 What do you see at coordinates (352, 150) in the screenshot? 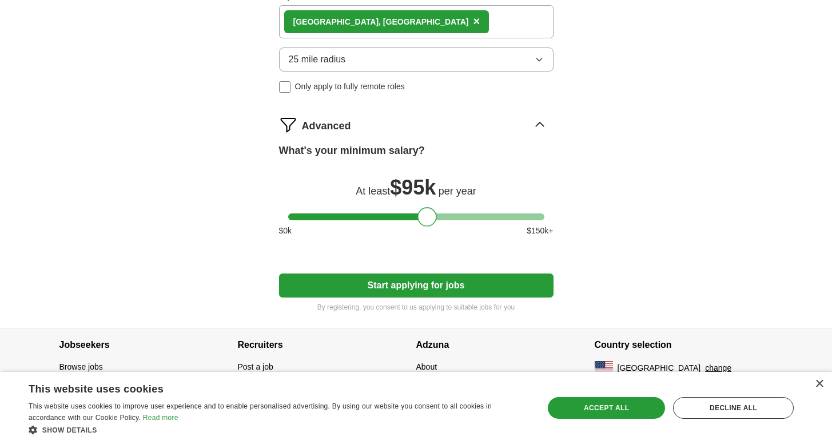
I see `label: What's your minimum salary?` at bounding box center [352, 150].